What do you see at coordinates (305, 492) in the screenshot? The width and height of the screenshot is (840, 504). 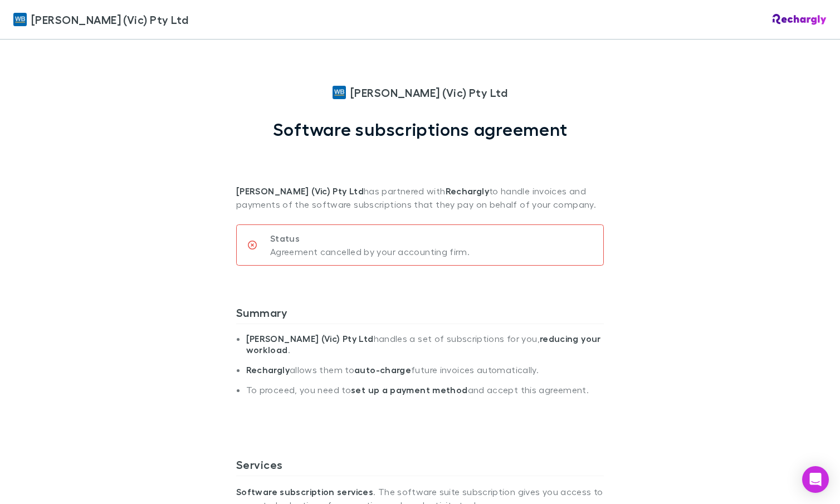 I see `strong: Software subscription services` at bounding box center [305, 492].